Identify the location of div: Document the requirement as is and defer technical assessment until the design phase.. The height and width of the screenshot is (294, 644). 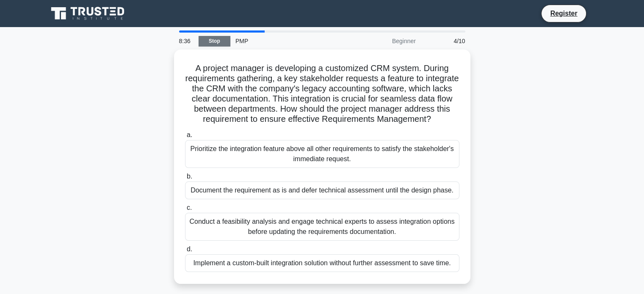
(322, 190).